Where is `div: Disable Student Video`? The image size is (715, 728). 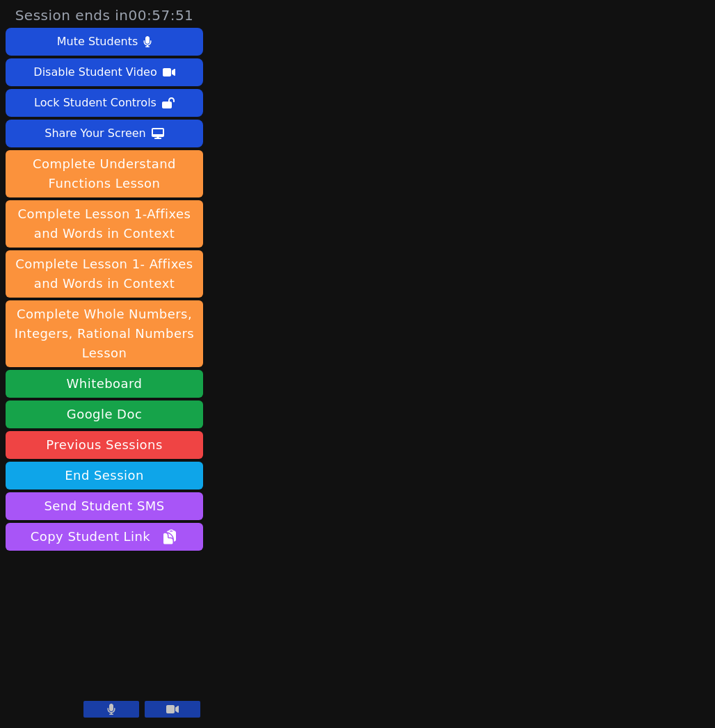 div: Disable Student Video is located at coordinates (95, 73).